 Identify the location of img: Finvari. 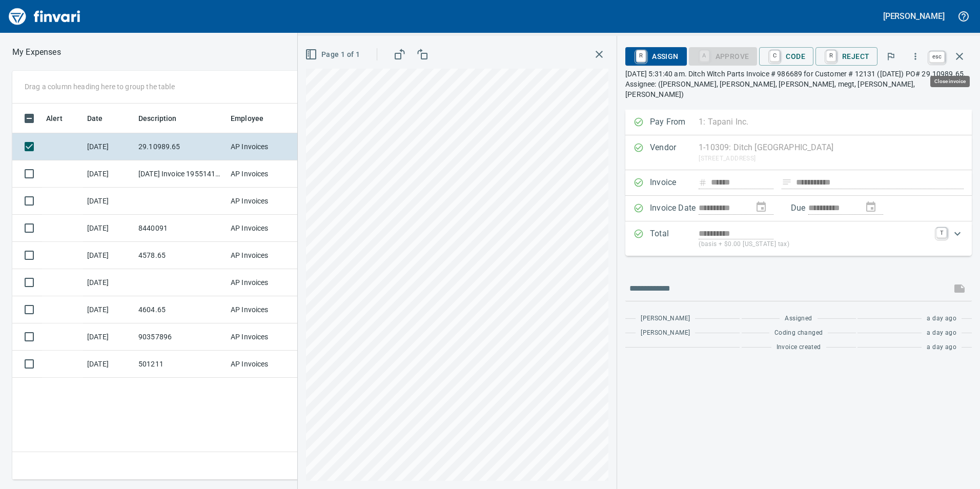
(45, 16).